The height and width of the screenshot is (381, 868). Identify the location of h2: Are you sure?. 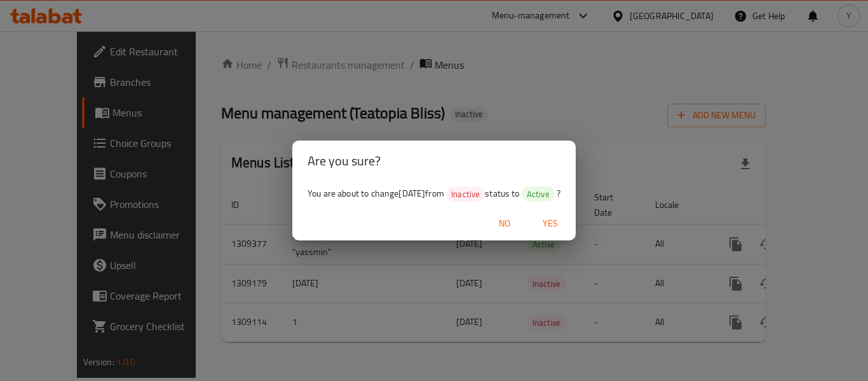
(434, 161).